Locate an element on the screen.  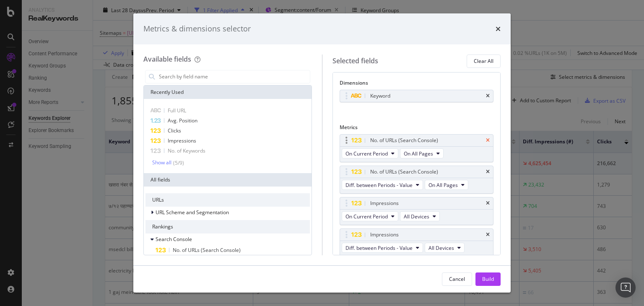
div: Keywordtimes is located at coordinates (417, 96).